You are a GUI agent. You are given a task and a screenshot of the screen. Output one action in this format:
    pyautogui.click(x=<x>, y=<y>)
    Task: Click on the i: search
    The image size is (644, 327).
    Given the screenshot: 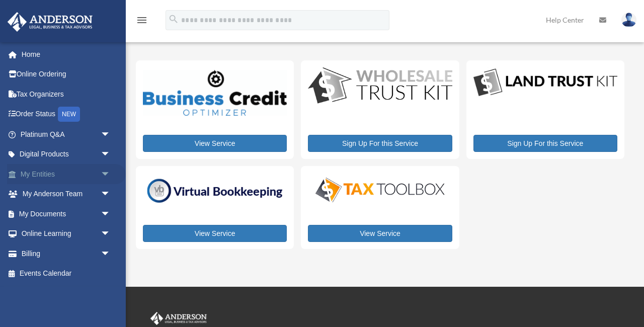 What is the action you would take?
    pyautogui.click(x=173, y=19)
    